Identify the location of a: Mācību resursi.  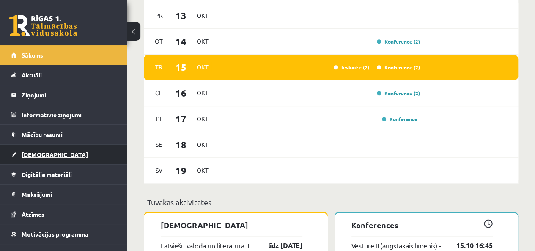
(63, 135).